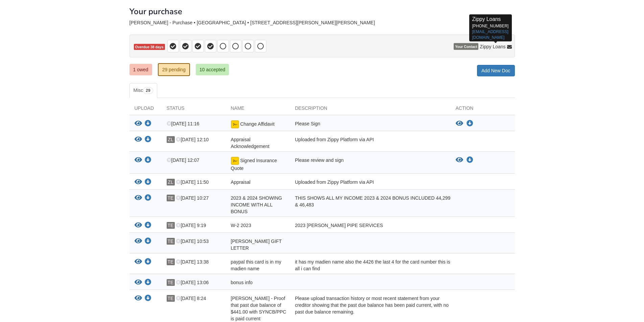 This screenshot has width=644, height=322. Describe the element at coordinates (138, 182) in the screenshot. I see `button: View Appraisal` at that location.